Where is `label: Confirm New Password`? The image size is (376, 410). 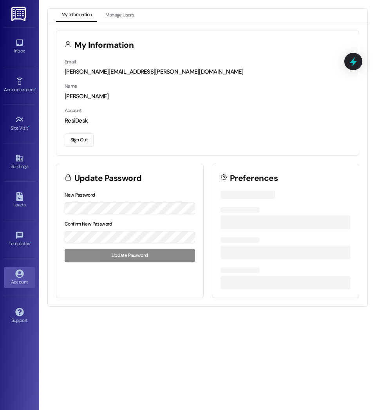
label: Confirm New Password is located at coordinates (88, 224).